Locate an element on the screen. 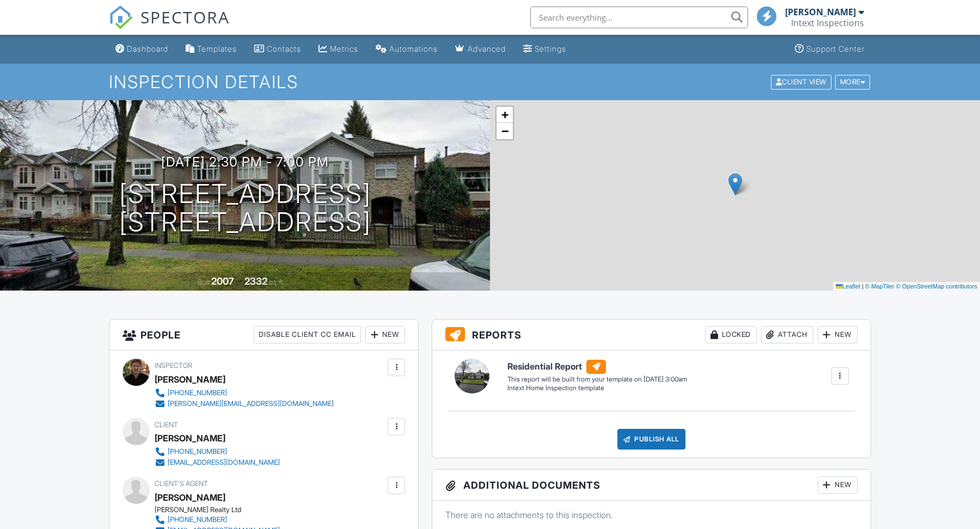  div: Contacts is located at coordinates (284, 49).